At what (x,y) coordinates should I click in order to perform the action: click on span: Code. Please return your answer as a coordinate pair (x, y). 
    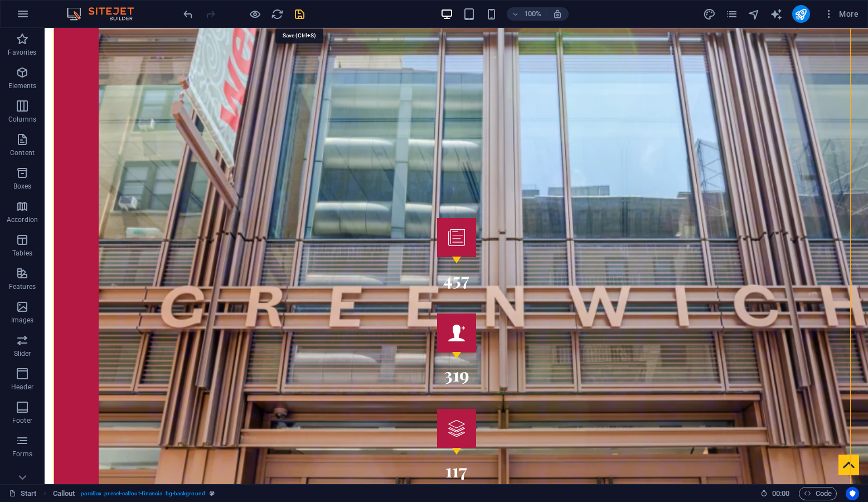
    Looking at the image, I should click on (818, 494).